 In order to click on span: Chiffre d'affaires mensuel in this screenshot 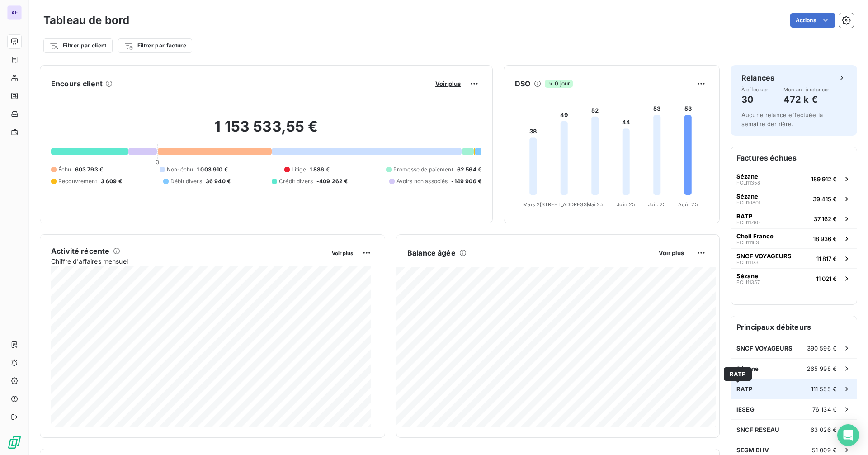, I will do `click(188, 261)`.